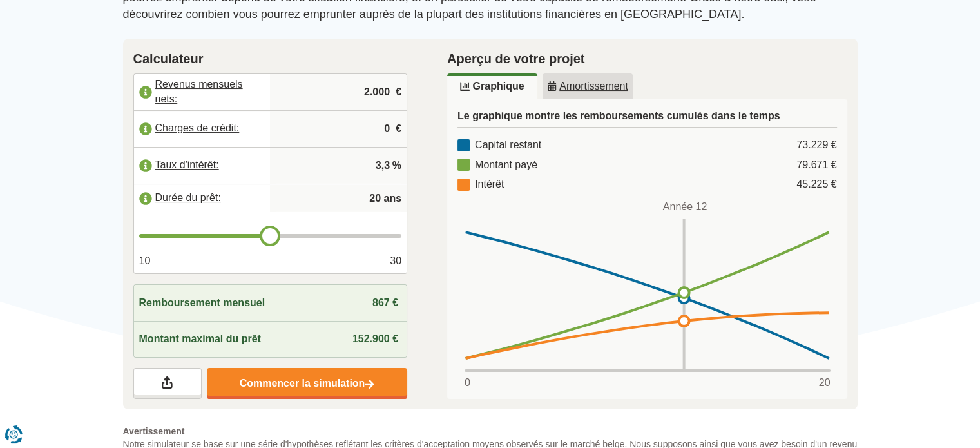 This screenshot has height=448, width=980. I want to click on div: 79.671 €, so click(816, 165).